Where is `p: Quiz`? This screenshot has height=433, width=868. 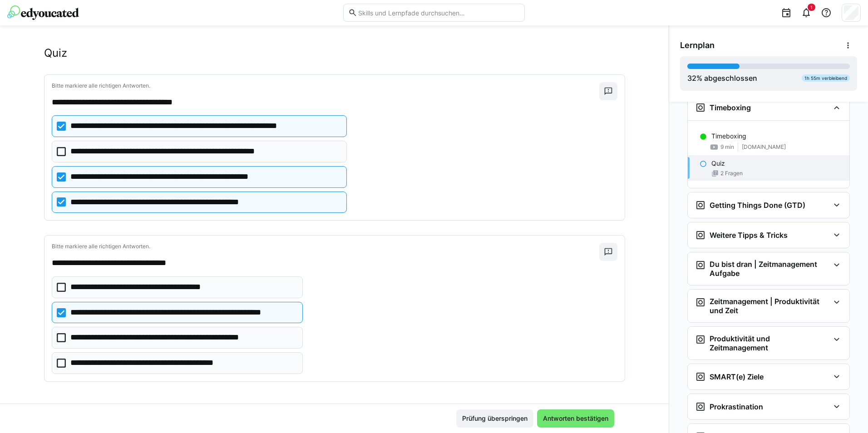 p: Quiz is located at coordinates (718, 163).